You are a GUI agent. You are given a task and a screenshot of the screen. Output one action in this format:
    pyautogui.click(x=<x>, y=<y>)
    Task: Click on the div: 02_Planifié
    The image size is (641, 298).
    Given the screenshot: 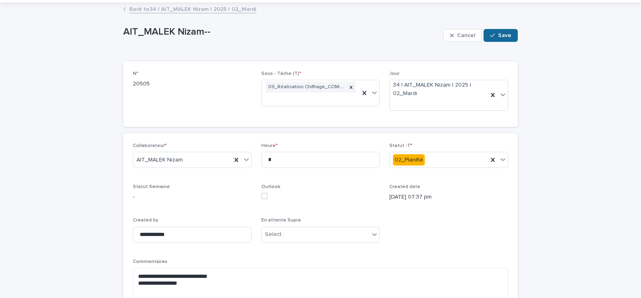 What is the action you would take?
    pyautogui.click(x=409, y=160)
    